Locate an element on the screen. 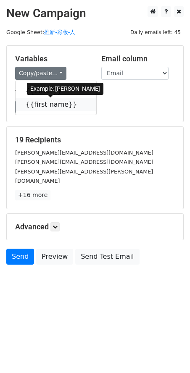 The width and height of the screenshot is (190, 373). h5: Variables is located at coordinates (52, 59).